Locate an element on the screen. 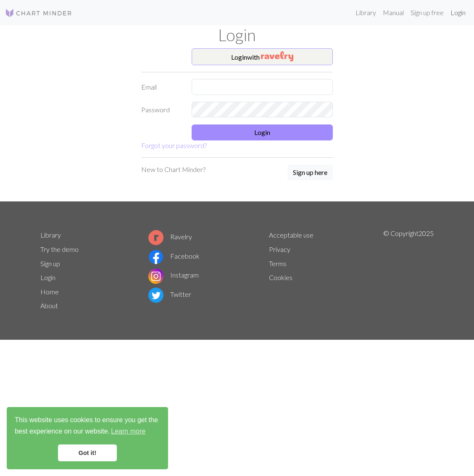 This screenshot has width=474, height=476. div: cookieconsent is located at coordinates (87, 438).